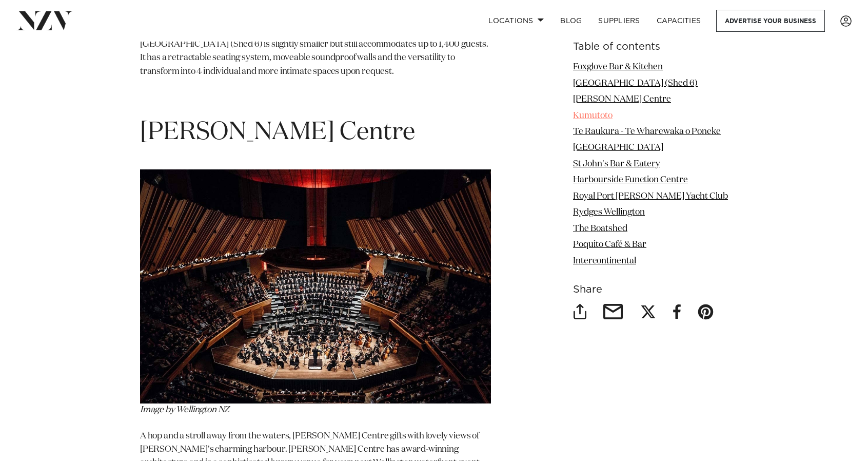 This screenshot has height=461, width=868. I want to click on a: Rydges Wellington, so click(609, 212).